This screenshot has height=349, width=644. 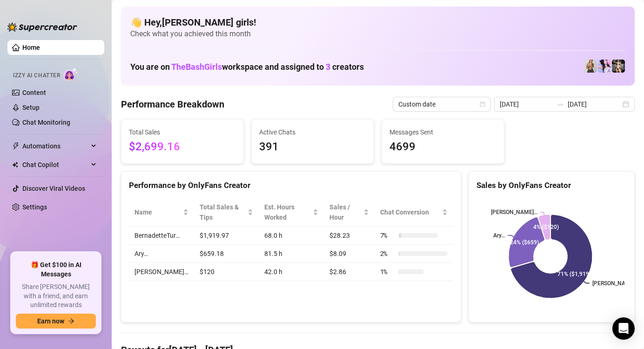 I want to click on th: Name, so click(x=161, y=212).